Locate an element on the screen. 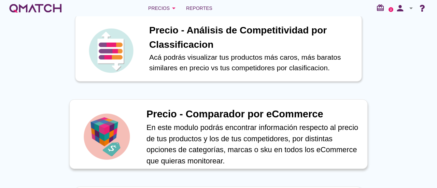 The width and height of the screenshot is (437, 188). div: white-qmatch-logo is located at coordinates (35, 8).